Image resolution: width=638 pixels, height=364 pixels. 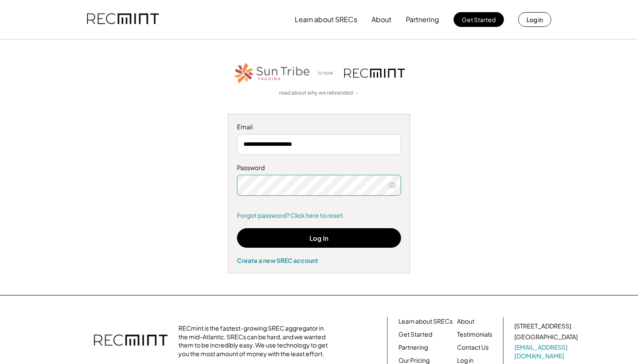 I want to click on a: Contact Us, so click(x=473, y=348).